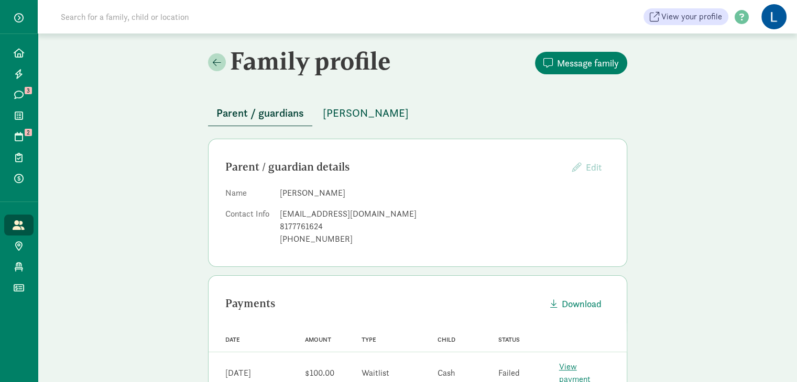 This screenshot has width=797, height=382. What do you see at coordinates (318, 340) in the screenshot?
I see `span: Amount` at bounding box center [318, 340].